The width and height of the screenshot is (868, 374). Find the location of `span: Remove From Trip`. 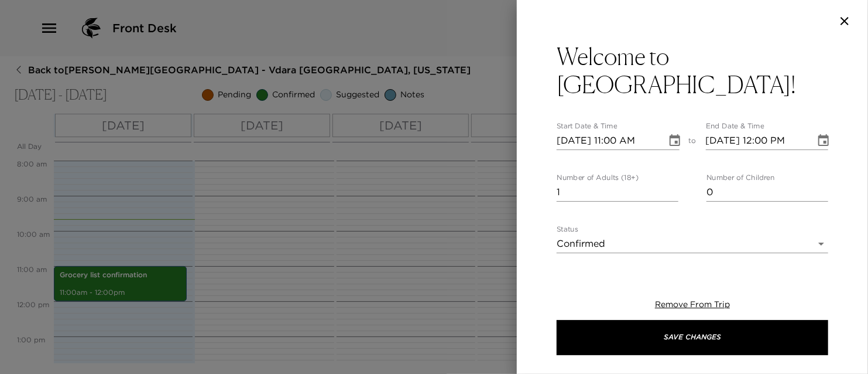

span: Remove From Trip is located at coordinates (693, 304).